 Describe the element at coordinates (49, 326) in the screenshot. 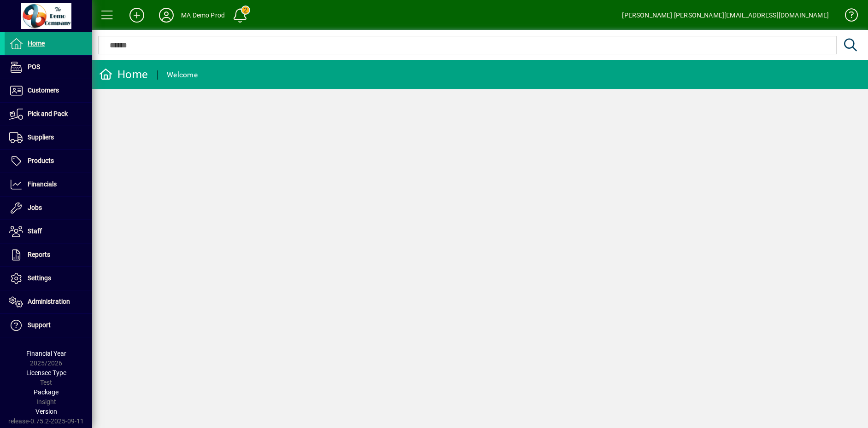

I see `a: Support` at that location.